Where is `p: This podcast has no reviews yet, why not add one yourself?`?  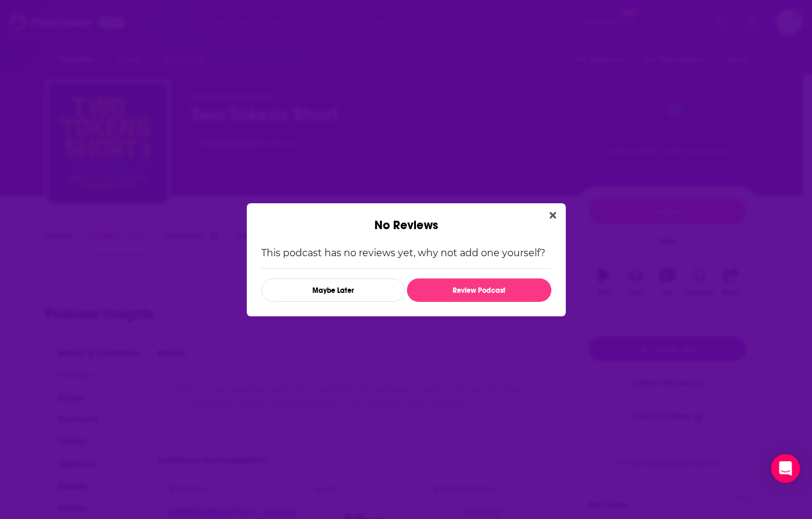
p: This podcast has no reviews yet, why not add one yourself? is located at coordinates (406, 253).